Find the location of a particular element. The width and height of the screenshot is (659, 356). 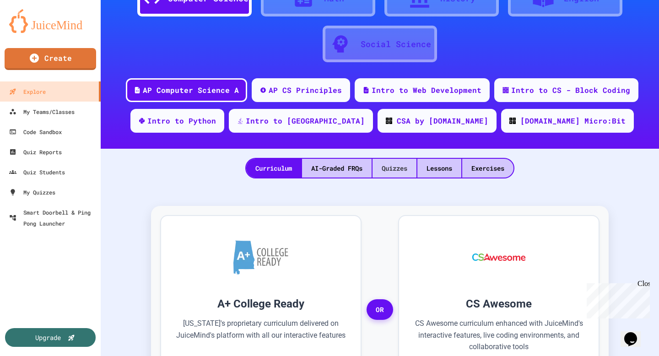

div: Intro to CS - Block Coding is located at coordinates (571, 90).